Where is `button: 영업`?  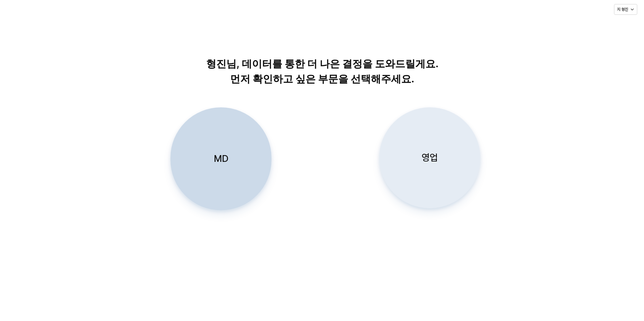
button: 영업 is located at coordinates (430, 158).